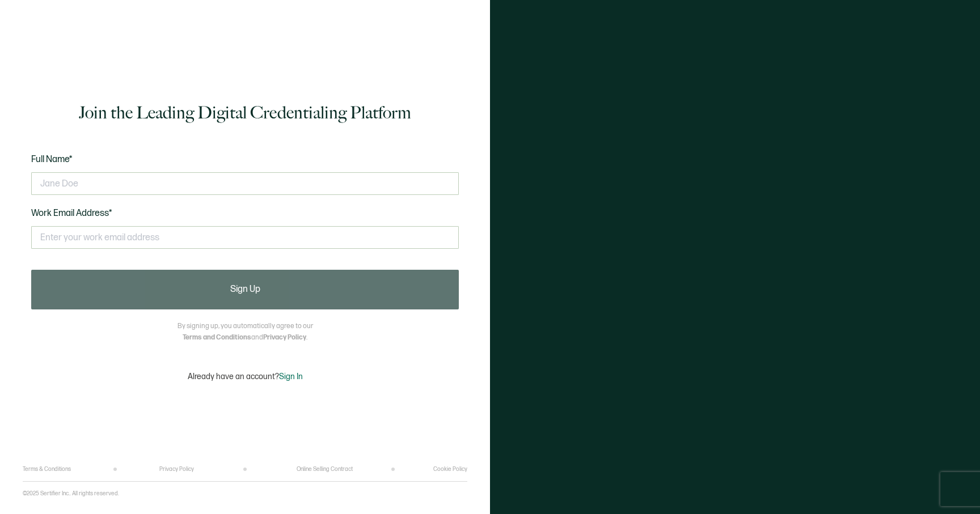  I want to click on a: Online Selling Contract, so click(324, 469).